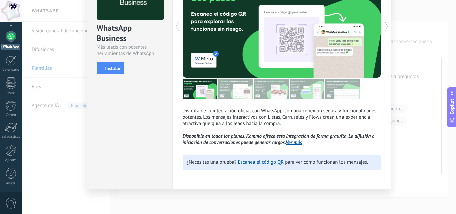 This screenshot has width=456, height=214. Describe the element at coordinates (281, 126) in the screenshot. I see `p: Disfruta de la integración oficial con WhatsApp, con una conexión segura y funcionalidades potent...` at that location.